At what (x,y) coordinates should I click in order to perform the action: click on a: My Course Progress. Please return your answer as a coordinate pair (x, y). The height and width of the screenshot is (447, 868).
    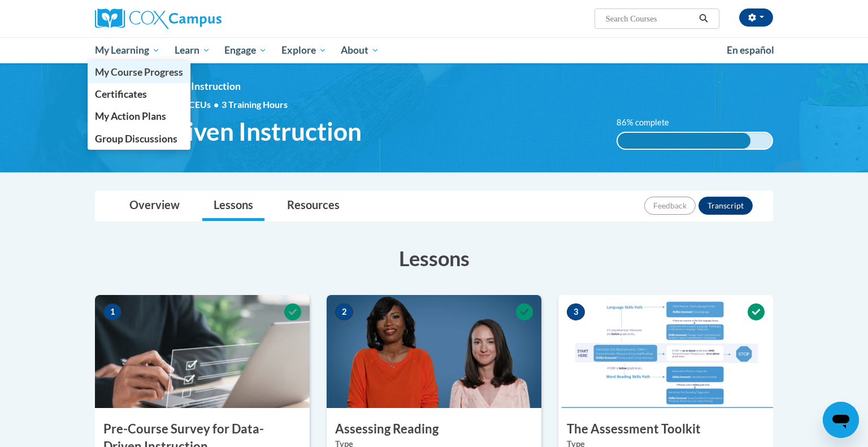
    Looking at the image, I should click on (139, 72).